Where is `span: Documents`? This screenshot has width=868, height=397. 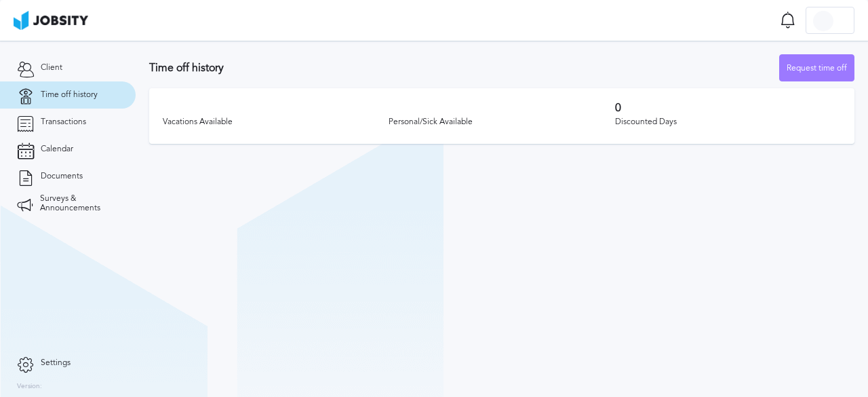 span: Documents is located at coordinates (62, 176).